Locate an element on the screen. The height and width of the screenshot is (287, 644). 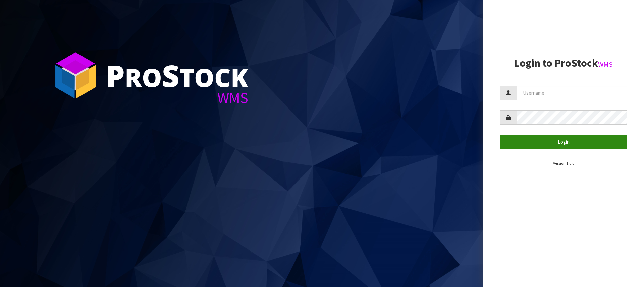
div: WMS is located at coordinates (177, 98).